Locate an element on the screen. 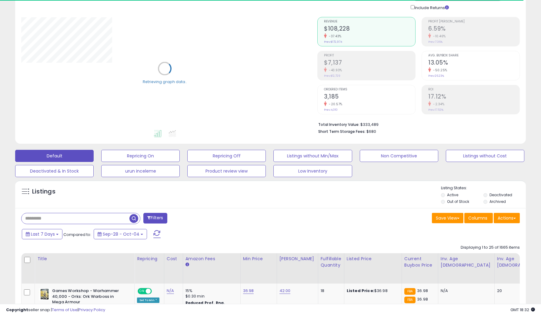  b: Listed Price: is located at coordinates (361, 291).